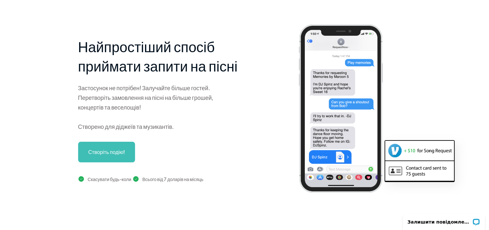 This screenshot has width=489, height=230. I want to click on img: приклад контактної картки, so click(420, 171).